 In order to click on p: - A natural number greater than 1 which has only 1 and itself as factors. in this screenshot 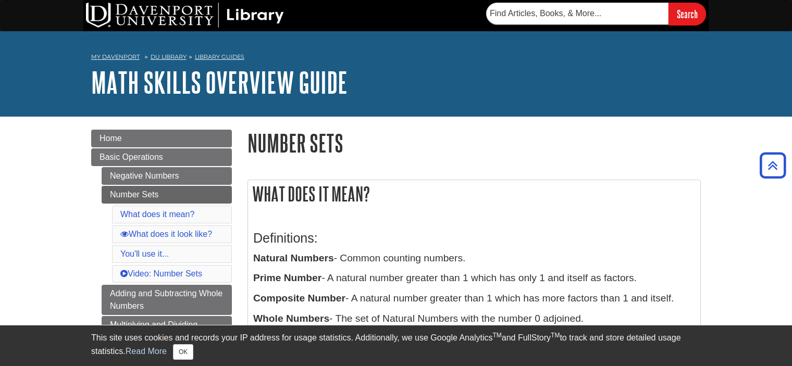, I will do `click(474, 278)`.